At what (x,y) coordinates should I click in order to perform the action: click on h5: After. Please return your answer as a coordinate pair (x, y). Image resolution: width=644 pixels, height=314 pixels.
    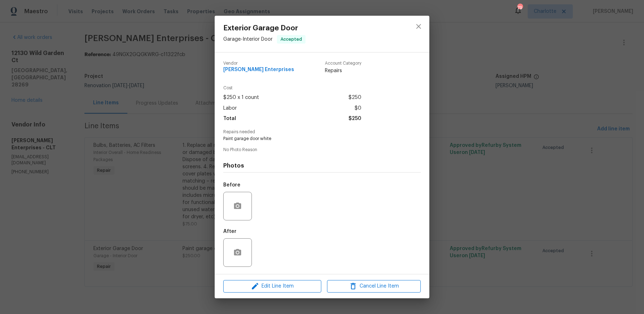
    Looking at the image, I should click on (230, 232).